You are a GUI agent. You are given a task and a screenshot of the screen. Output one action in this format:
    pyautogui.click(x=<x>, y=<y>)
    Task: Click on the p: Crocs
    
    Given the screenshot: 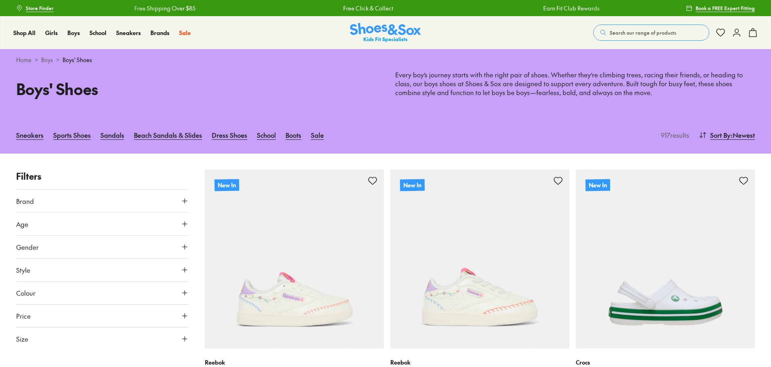 What is the action you would take?
    pyautogui.click(x=665, y=362)
    